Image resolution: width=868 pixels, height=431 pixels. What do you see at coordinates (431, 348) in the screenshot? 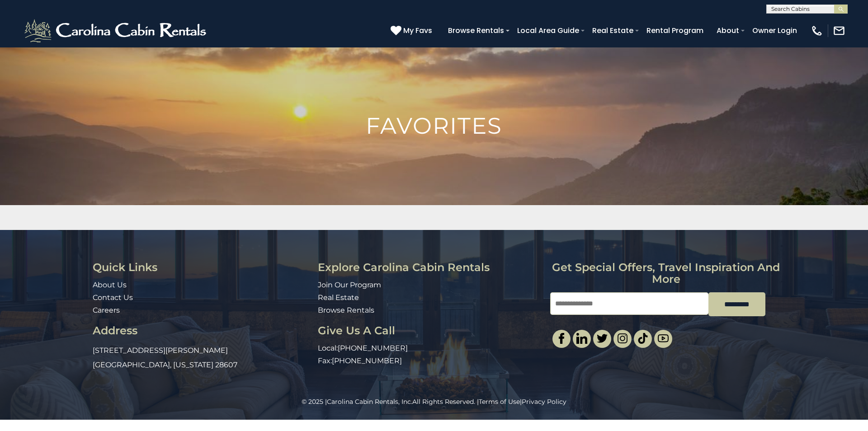
I see `p: Local:` at bounding box center [431, 348].